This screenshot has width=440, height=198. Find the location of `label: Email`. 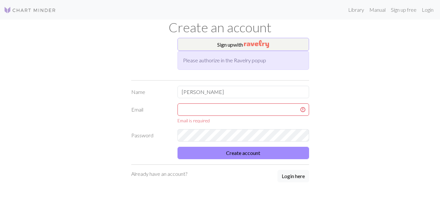

label: Email is located at coordinates (151, 113).